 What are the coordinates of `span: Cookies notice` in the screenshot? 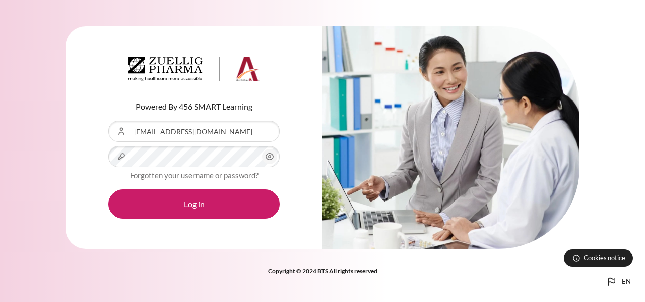 It's located at (605, 257).